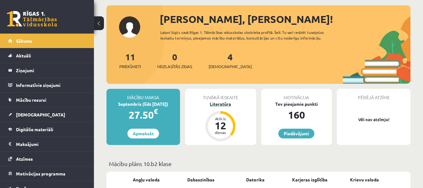 The height and width of the screenshot is (188, 423). Describe the element at coordinates (143, 95) in the screenshot. I see `div: Mācību maksa` at that location.